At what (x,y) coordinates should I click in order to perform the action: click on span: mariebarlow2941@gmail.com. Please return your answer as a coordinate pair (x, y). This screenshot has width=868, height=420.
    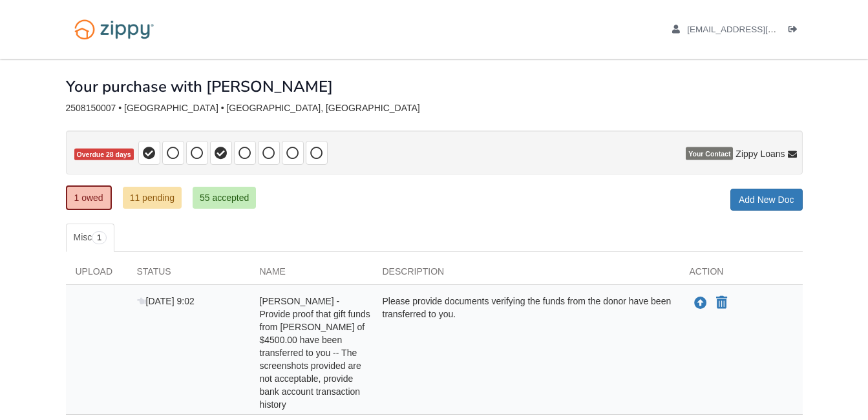
    Looking at the image, I should click on (760, 29).